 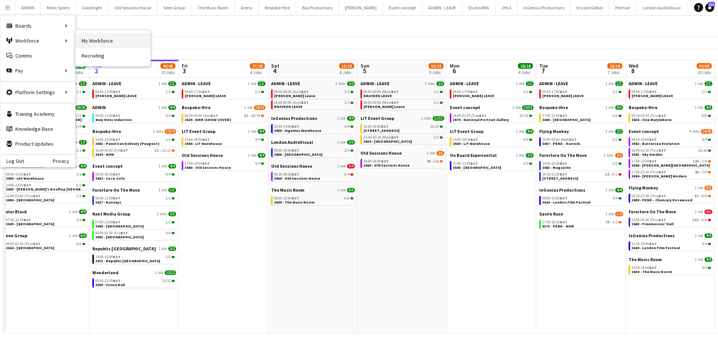 I want to click on a: Product Updates, so click(x=38, y=144).